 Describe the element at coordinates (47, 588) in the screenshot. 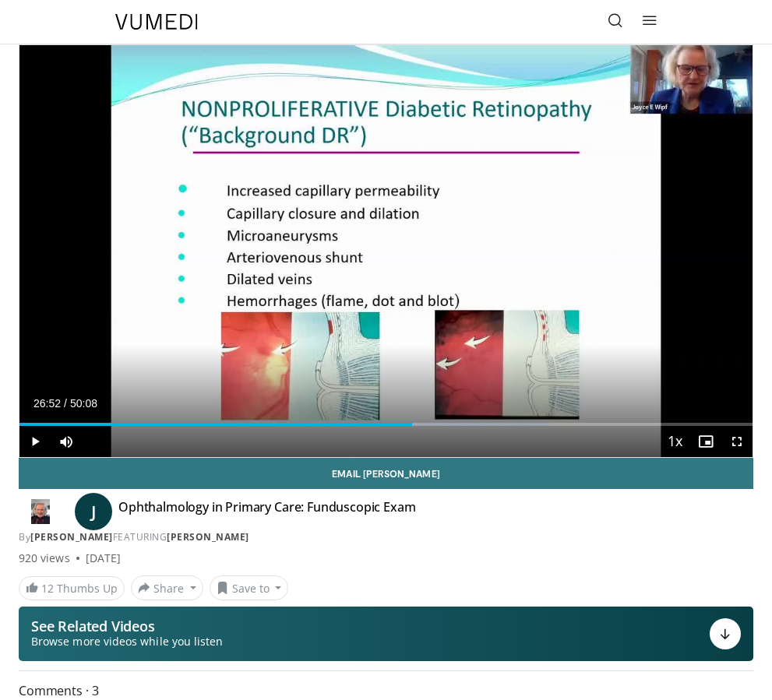

I see `span: 12` at that location.